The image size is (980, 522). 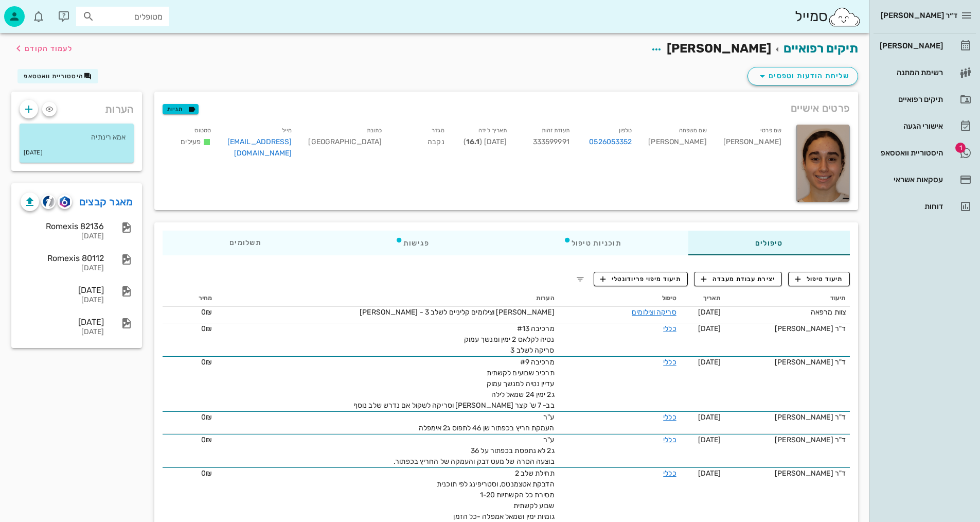 I want to click on small: מייל, so click(x=287, y=130).